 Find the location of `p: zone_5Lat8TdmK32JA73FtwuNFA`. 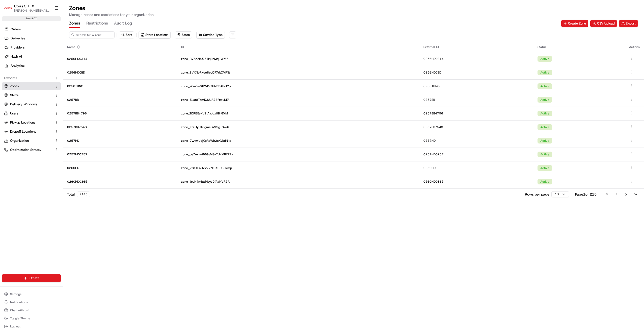

p: zone_5Lat8TdmK32JA73FtwuNFA is located at coordinates (299, 100).